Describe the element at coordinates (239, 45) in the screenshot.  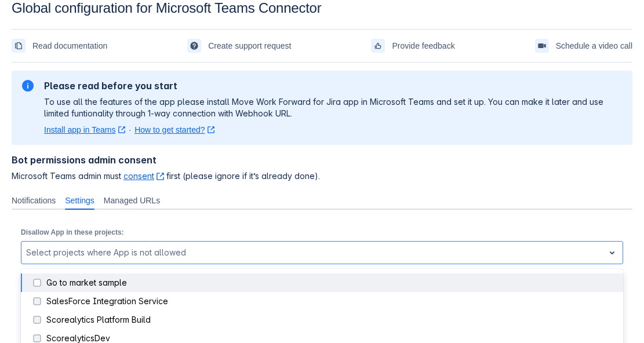
I see `a: Create support request` at that location.